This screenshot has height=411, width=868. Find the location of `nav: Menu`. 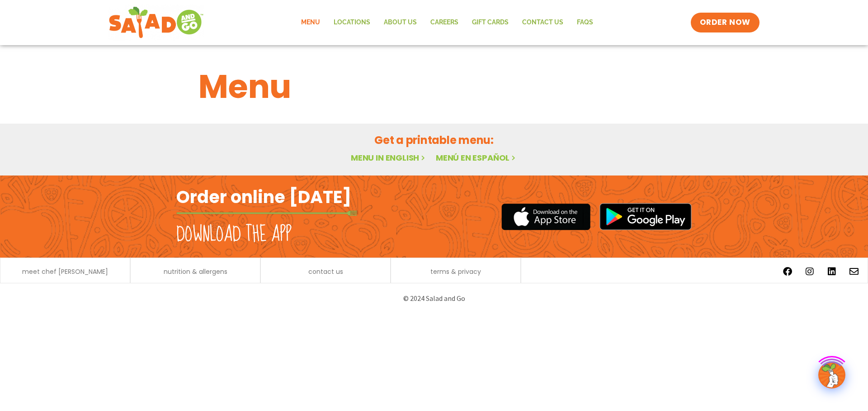

nav: Menu is located at coordinates (447, 23).